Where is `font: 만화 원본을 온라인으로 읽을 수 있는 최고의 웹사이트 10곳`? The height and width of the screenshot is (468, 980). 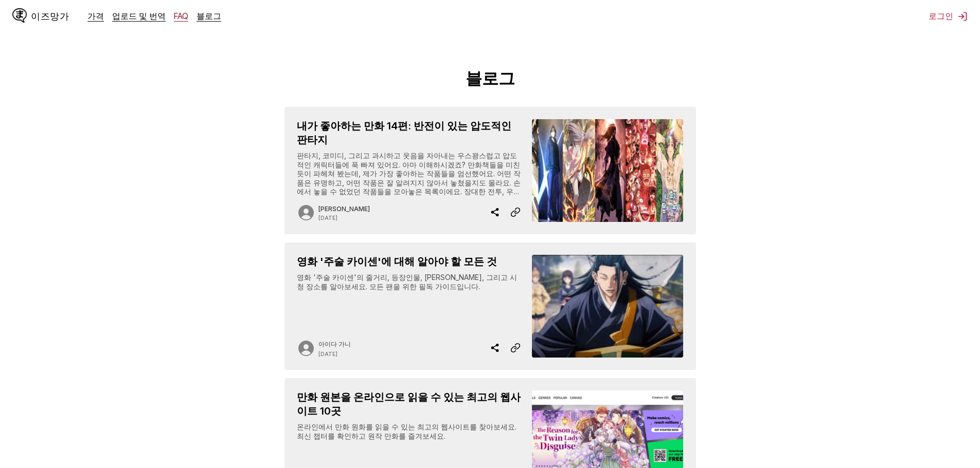 font: 만화 원본을 온라인으로 읽을 수 있는 최고의 웹사이트 10곳 is located at coordinates (409, 404).